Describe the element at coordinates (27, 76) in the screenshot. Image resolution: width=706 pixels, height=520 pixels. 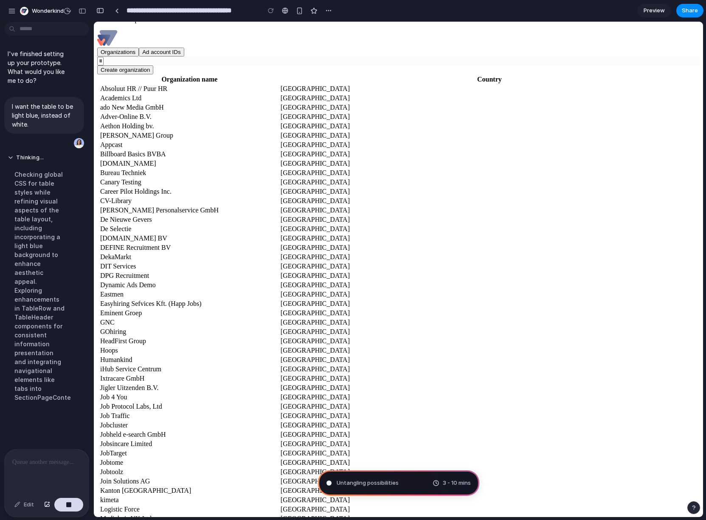
I see `span: Academics Ltd` at that location.